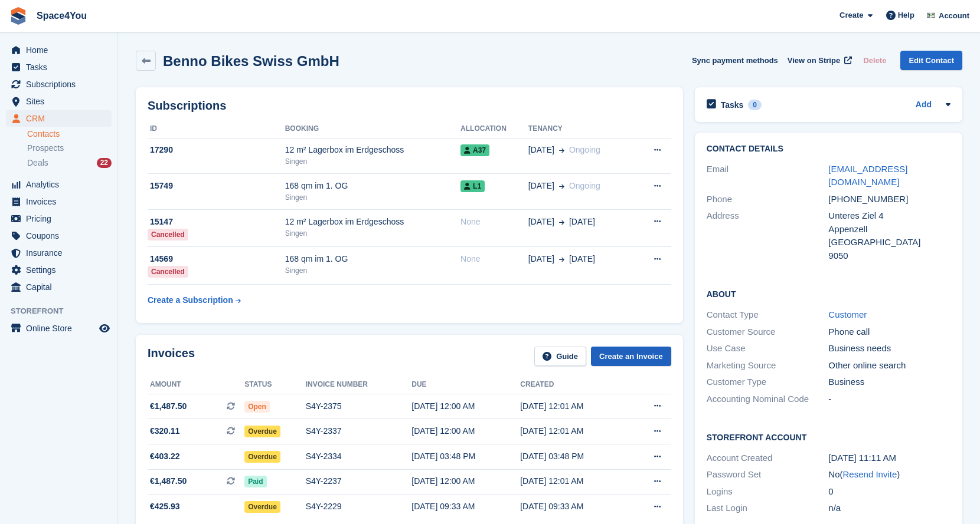 Image resolution: width=980 pixels, height=524 pixels. What do you see at coordinates (168, 234) in the screenshot?
I see `div: Cancelled` at bounding box center [168, 234].